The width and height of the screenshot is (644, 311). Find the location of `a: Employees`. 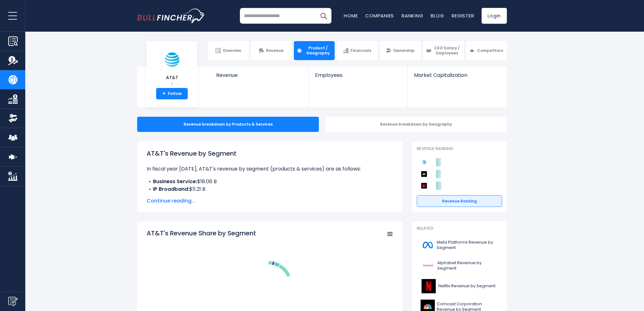

a: Employees is located at coordinates (358, 78).